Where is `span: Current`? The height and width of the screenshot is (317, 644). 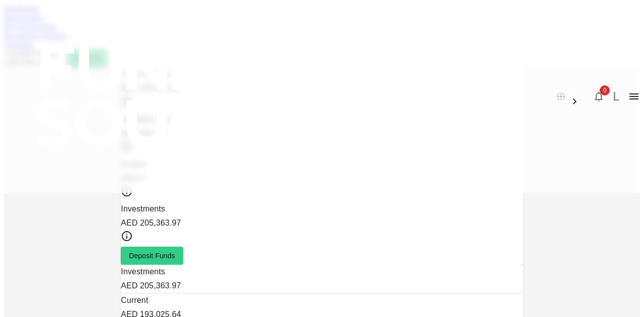
span: Current is located at coordinates (134, 300).